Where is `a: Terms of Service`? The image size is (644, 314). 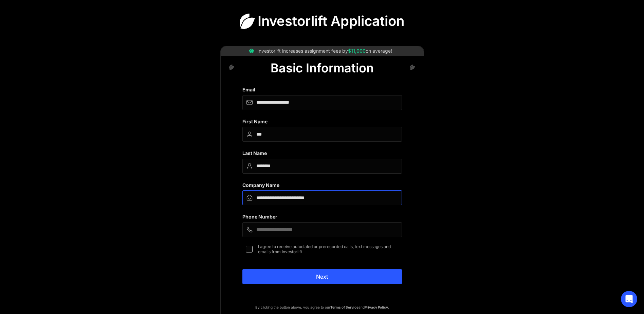 a: Terms of Service is located at coordinates (344, 307).